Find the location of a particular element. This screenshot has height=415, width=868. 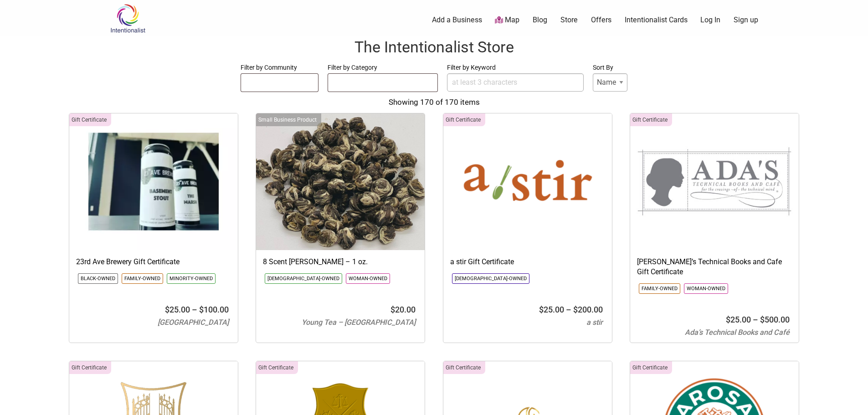

div: Showing 170 of 170 items is located at coordinates (434, 102).